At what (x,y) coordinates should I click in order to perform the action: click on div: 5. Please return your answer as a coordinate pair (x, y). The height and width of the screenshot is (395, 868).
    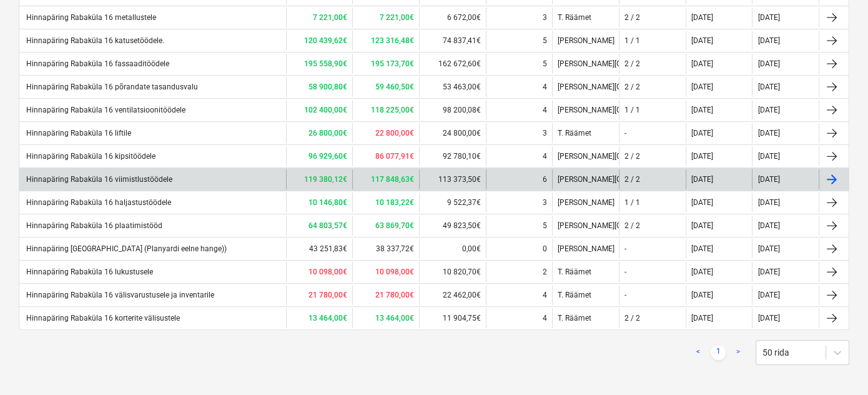
    Looking at the image, I should click on (545, 225).